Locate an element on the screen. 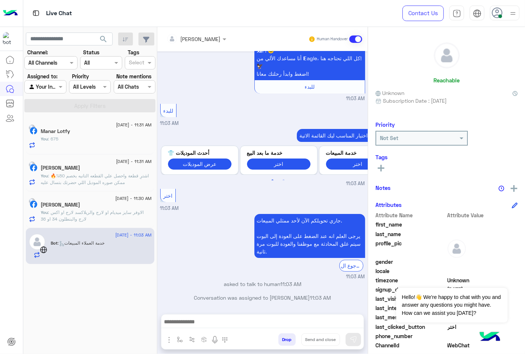 The image size is (525, 354). button: Drop is located at coordinates (287, 339).